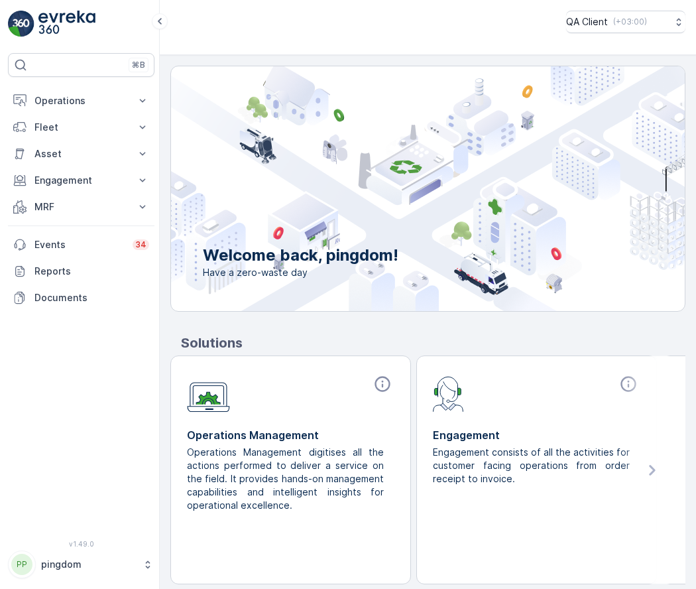  Describe the element at coordinates (81, 101) in the screenshot. I see `p: Operations` at that location.